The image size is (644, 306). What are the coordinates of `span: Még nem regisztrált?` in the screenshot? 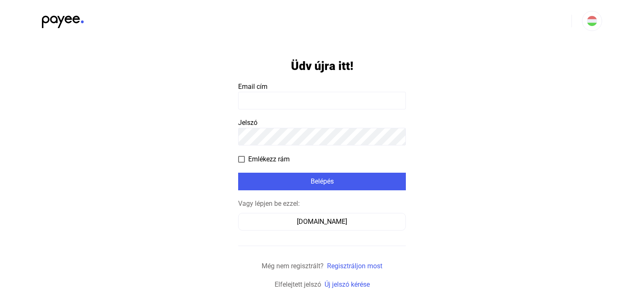 It's located at (293, 266).